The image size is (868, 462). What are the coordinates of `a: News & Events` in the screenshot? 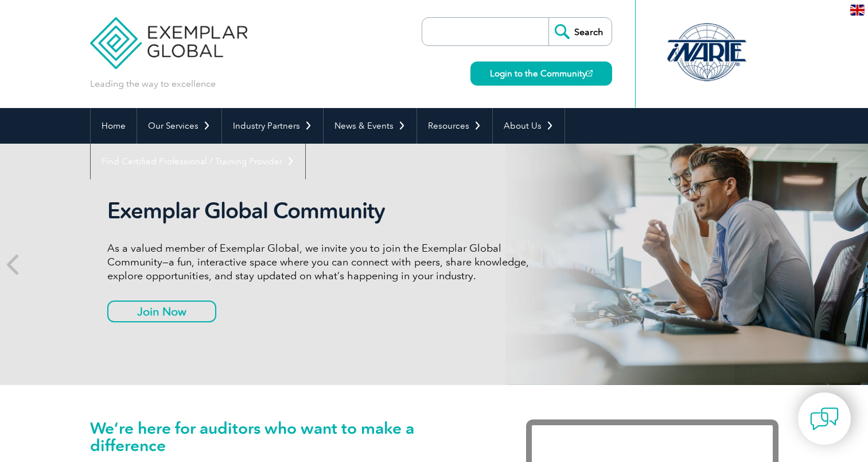 It's located at (370, 126).